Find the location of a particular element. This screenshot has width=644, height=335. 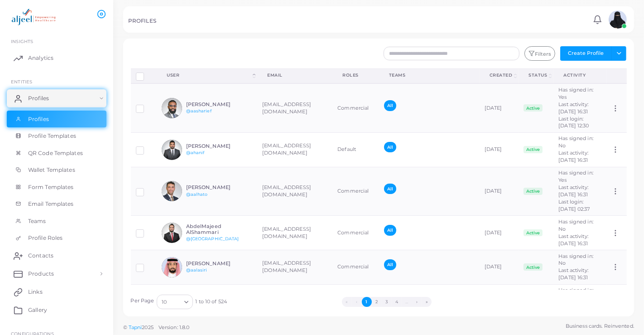

span: Gallery is located at coordinates (38, 310).